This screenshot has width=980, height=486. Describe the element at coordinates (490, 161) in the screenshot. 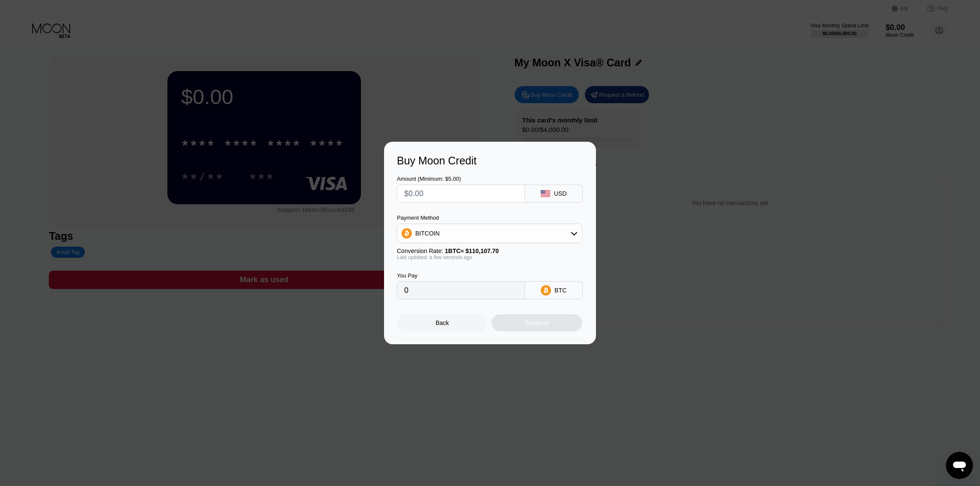

I see `div: Buy Moon Credit` at that location.